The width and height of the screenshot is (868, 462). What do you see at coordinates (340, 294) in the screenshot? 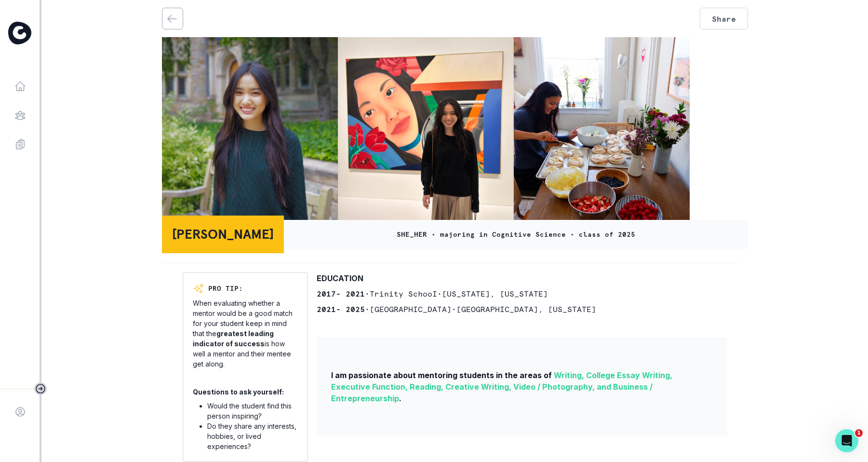
I see `b: 2017 - 2021` at bounding box center [340, 294].